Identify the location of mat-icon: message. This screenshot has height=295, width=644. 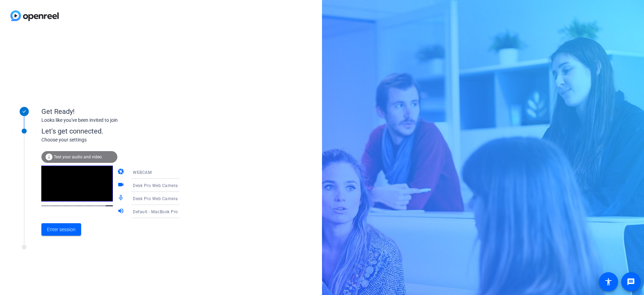
(631, 282).